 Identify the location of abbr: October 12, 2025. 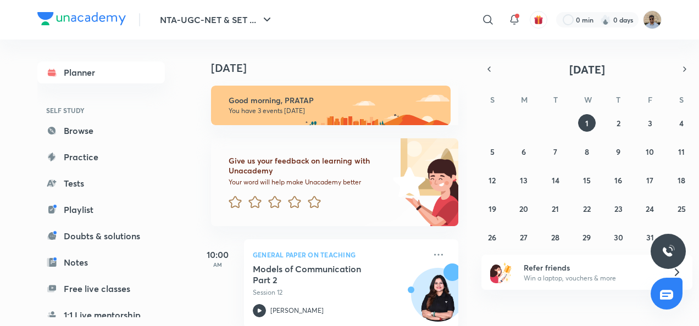
(492, 180).